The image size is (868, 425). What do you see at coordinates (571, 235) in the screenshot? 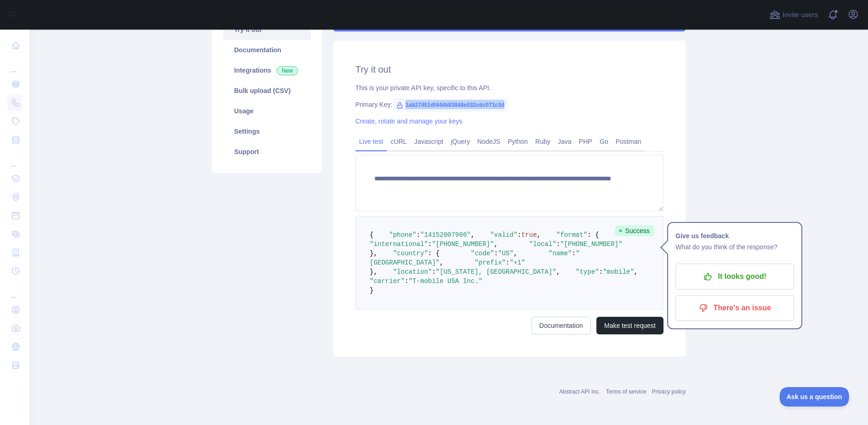
I see `span: "format"` at bounding box center [571, 235].